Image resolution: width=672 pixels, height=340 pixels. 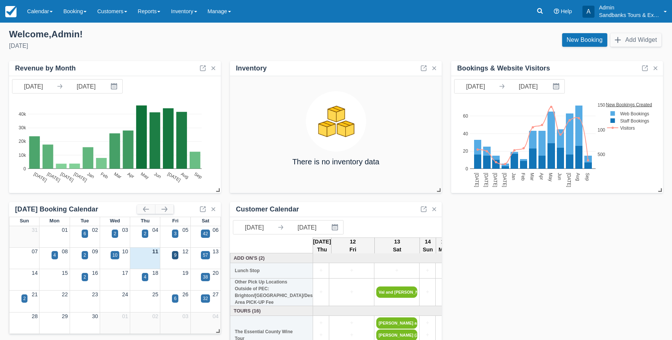 What do you see at coordinates (169, 34) in the screenshot?
I see `div: Welcome , Admin !` at bounding box center [169, 34].